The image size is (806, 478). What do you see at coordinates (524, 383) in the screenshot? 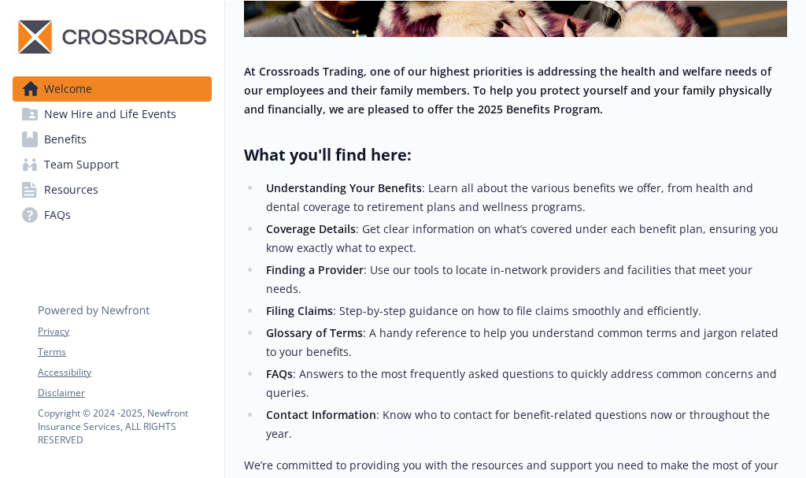
I see `li: : Answers to the most frequently asked questions to quickly address common concerns and queries.` at bounding box center [524, 383].